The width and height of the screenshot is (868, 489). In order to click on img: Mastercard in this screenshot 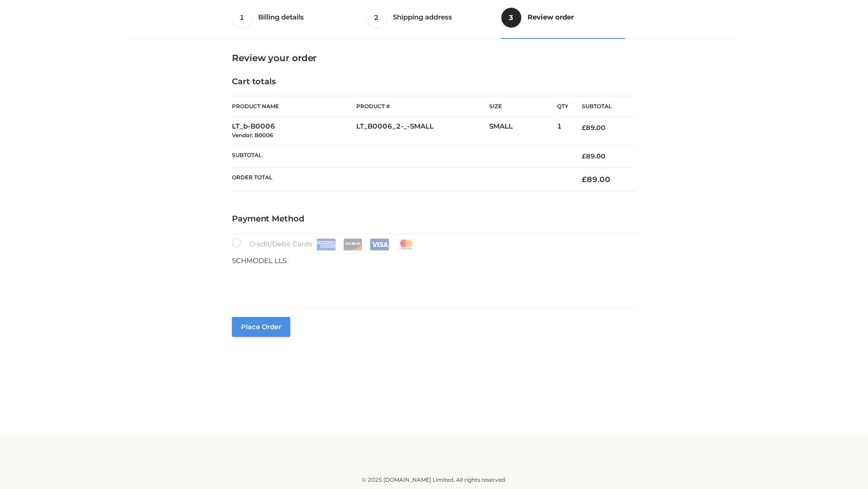, I will do `click(406, 244)`.